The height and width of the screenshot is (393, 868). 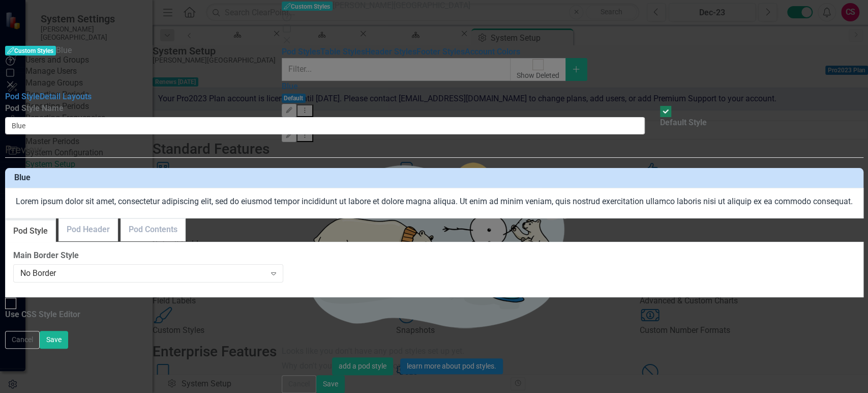 I want to click on span: Custom Styles, so click(x=31, y=50).